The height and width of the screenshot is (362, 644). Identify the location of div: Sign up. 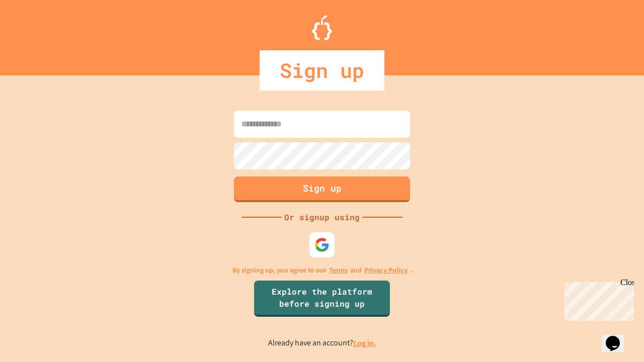
(322, 70).